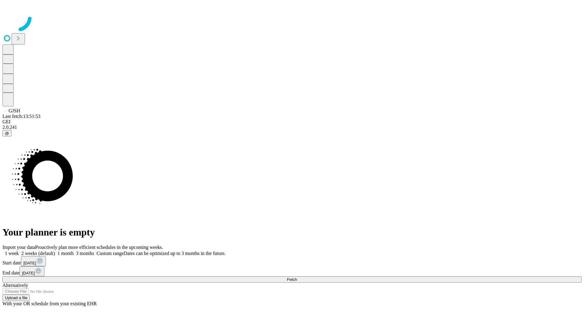  Describe the element at coordinates (16, 297) in the screenshot. I see `button: Upload a file` at that location.